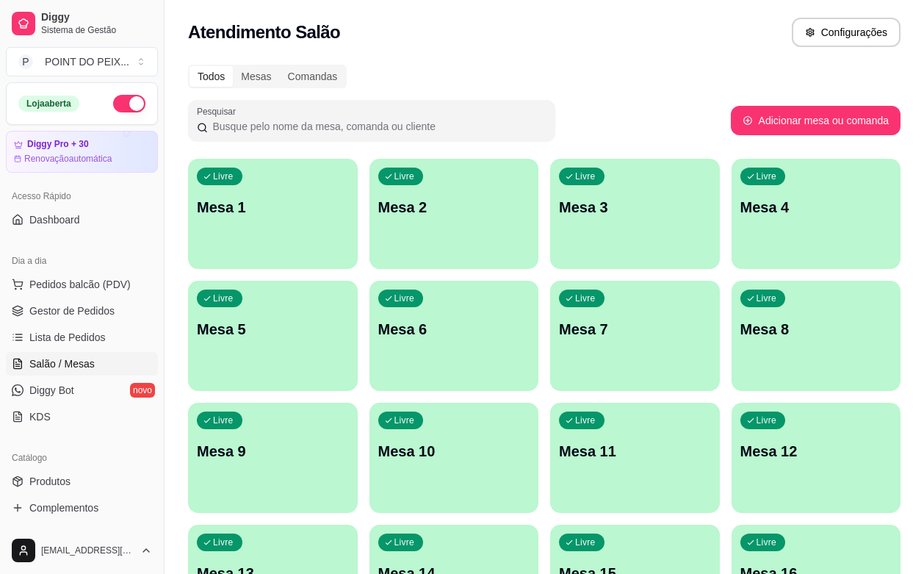  What do you see at coordinates (816, 121) in the screenshot?
I see `button: Adicionar mesa ou comanda` at bounding box center [816, 121].